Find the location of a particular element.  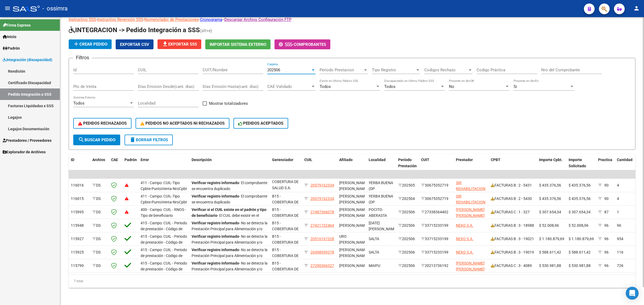

span: NEXO S.A. is located at coordinates (465, 226).